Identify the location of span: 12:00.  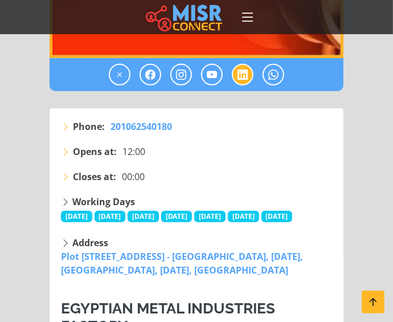
(134, 152).